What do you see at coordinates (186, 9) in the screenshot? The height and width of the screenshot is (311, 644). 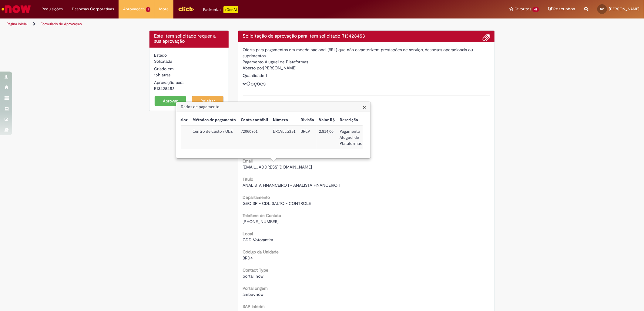 I see `img: click_logo_yellow_360x200.png` at bounding box center [186, 9].